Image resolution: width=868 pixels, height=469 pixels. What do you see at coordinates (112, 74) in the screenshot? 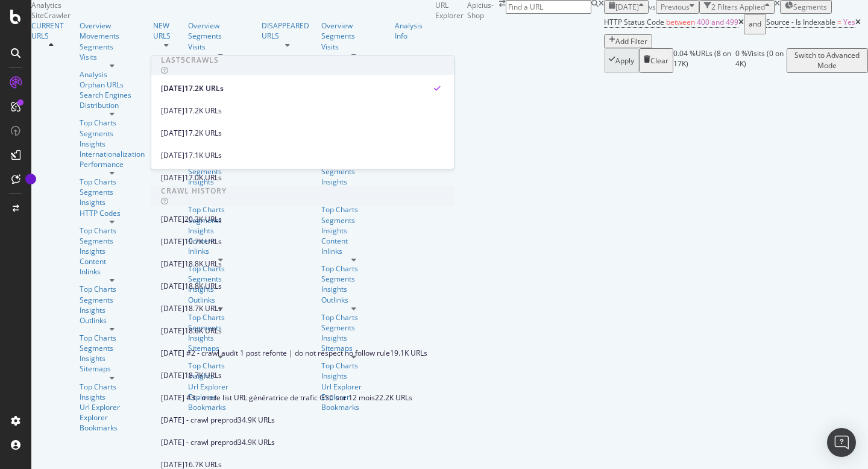
I see `a: Analysis` at bounding box center [112, 74].